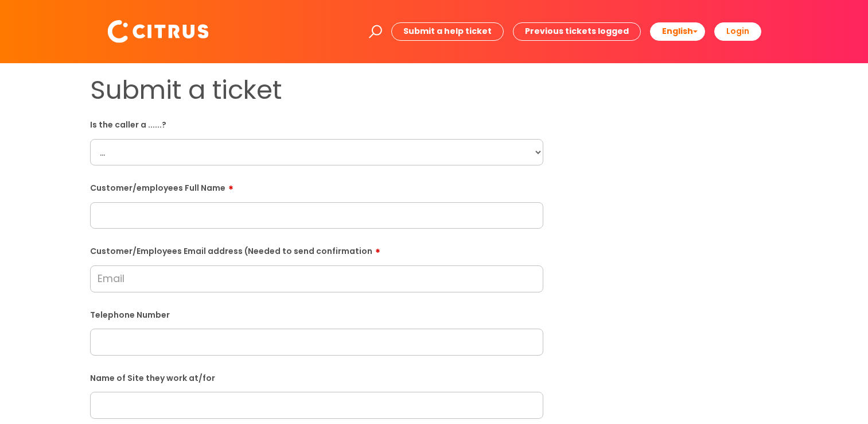 The height and width of the screenshot is (424, 868). I want to click on label: Telephone Number, so click(317, 314).